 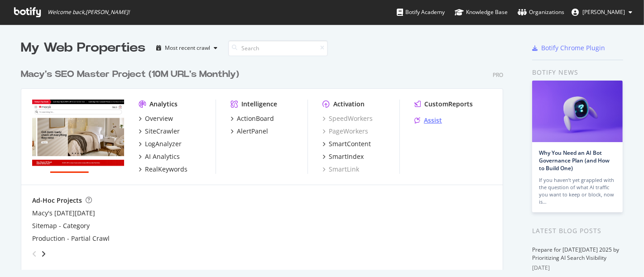 I want to click on a: LogAnalyzer, so click(x=160, y=144).